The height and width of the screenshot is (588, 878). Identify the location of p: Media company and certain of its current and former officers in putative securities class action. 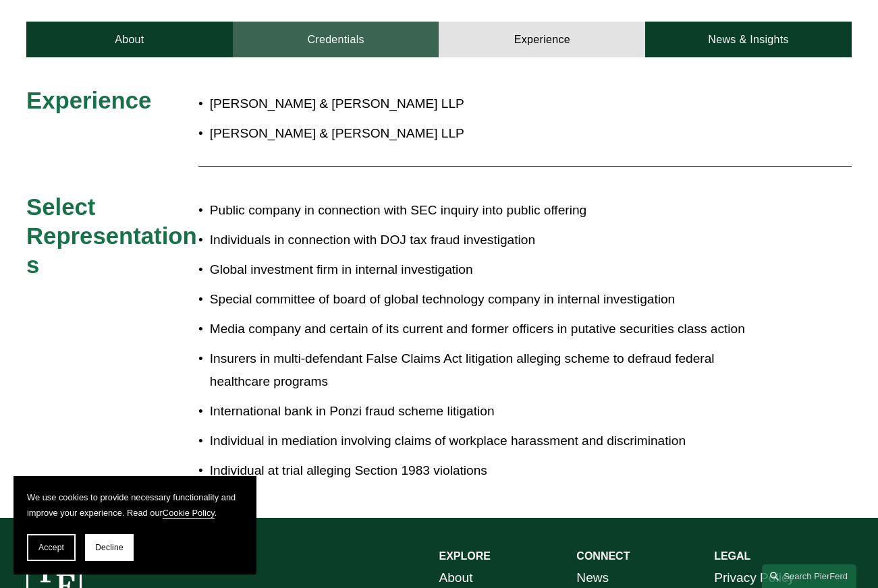
(479, 330).